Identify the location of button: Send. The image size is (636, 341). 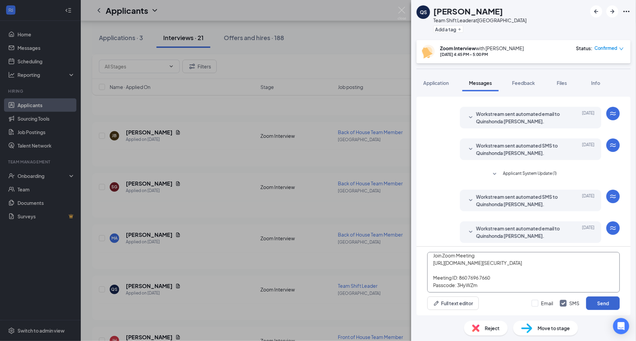
(603, 303).